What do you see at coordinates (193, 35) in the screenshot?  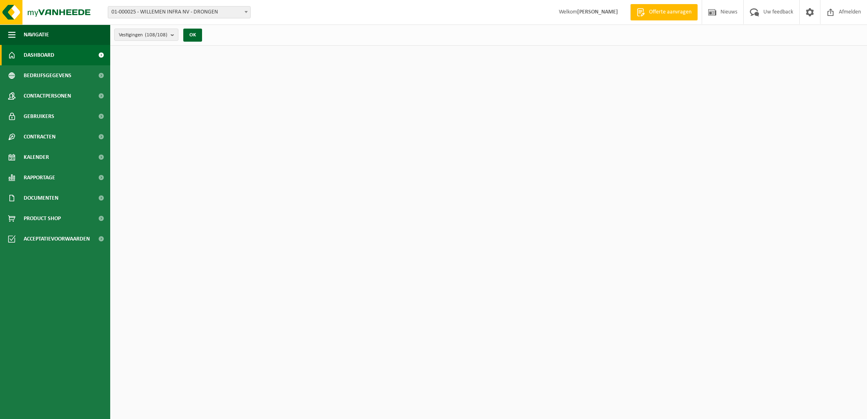 I see `button: OK` at bounding box center [193, 35].